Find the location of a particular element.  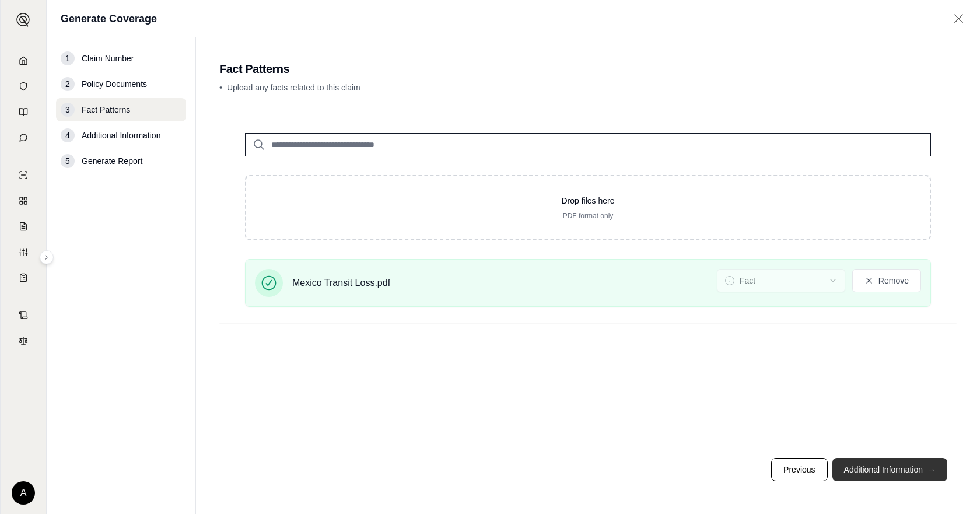

div: 5 is located at coordinates (68, 161).